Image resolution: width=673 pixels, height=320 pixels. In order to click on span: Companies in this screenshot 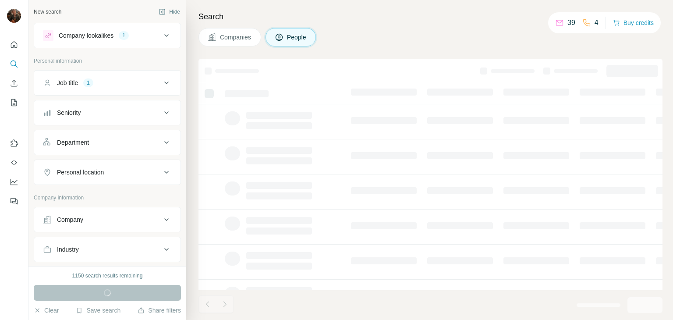, I will do `click(236, 37)`.